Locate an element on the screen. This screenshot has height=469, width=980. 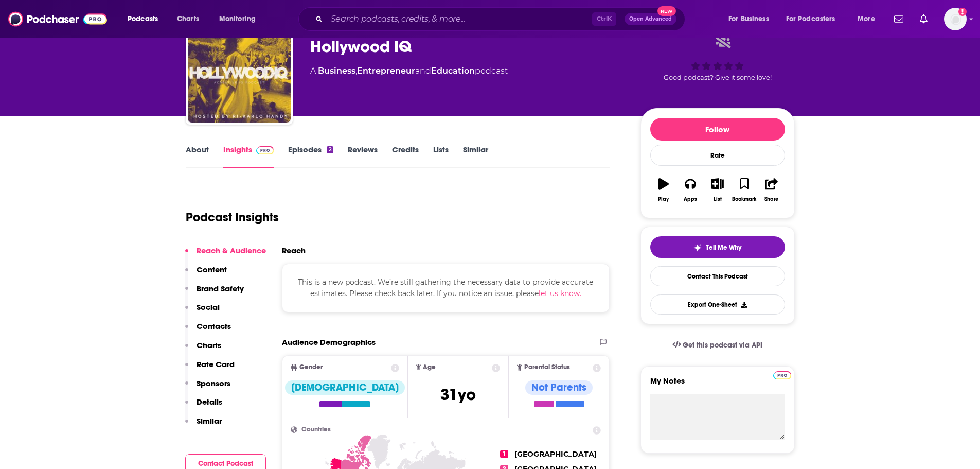
div: List is located at coordinates (718, 199).